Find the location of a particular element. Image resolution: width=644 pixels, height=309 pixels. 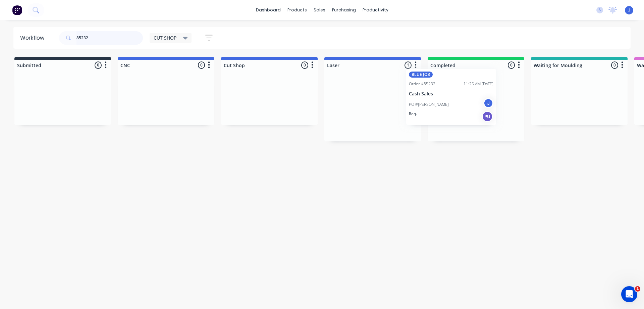

span: CUT SHOP is located at coordinates (165, 38).